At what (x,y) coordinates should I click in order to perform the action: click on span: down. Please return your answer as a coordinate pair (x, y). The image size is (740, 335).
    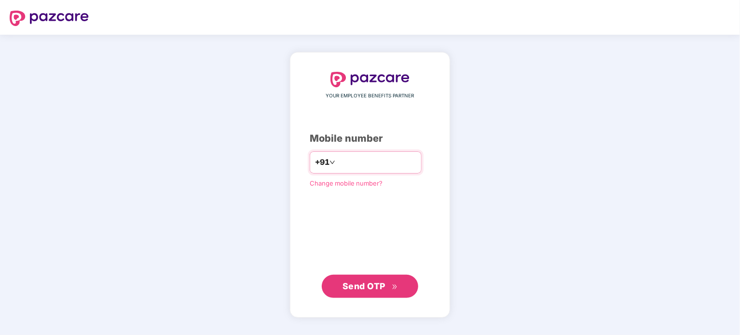
    Looking at the image, I should click on (332, 163).